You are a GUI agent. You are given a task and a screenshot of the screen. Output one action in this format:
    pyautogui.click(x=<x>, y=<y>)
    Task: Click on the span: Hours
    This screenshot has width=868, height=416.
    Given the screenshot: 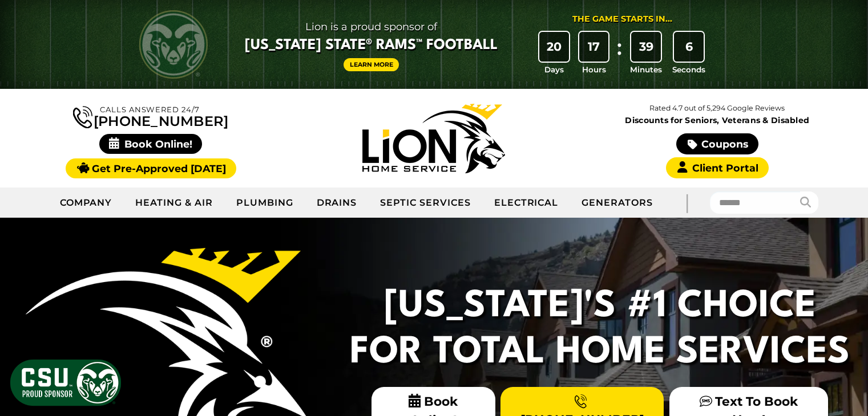 What is the action you would take?
    pyautogui.click(x=593, y=70)
    